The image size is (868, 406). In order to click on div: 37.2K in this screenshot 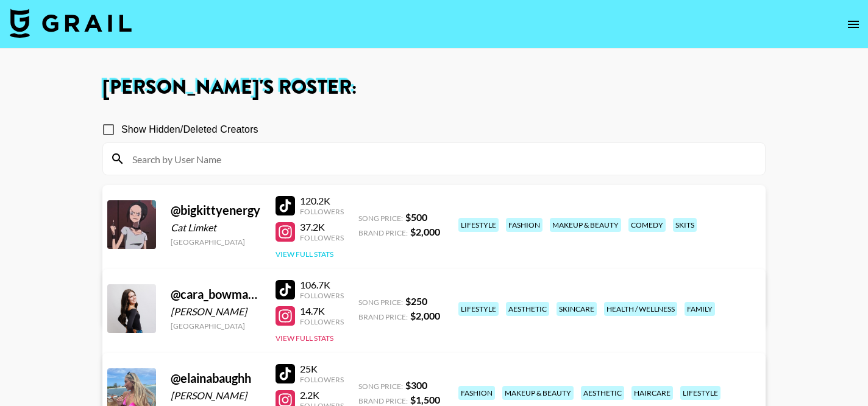, I will do `click(322, 227)`.